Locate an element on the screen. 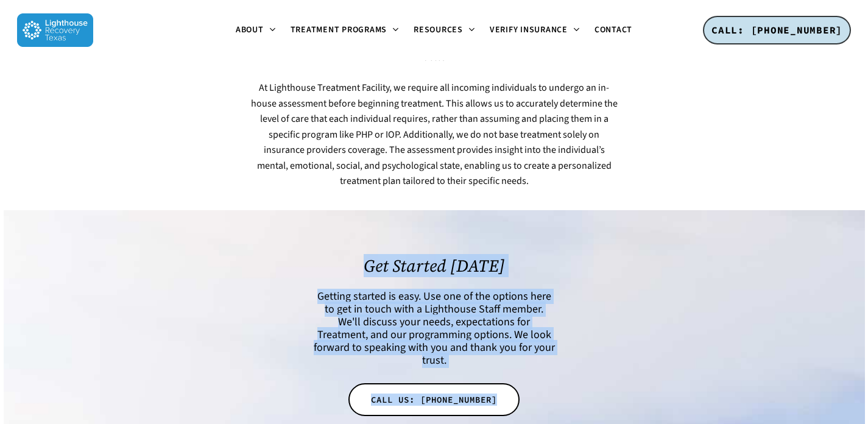  h6: Getting started is easy. Use one of the options here to get in touch with a Lighthouse Staff memb... is located at coordinates (434, 328).